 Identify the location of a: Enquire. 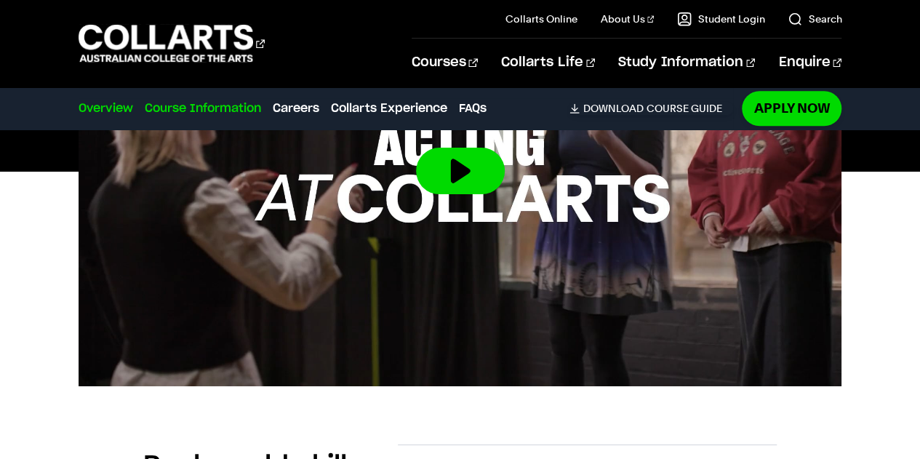
(809, 63).